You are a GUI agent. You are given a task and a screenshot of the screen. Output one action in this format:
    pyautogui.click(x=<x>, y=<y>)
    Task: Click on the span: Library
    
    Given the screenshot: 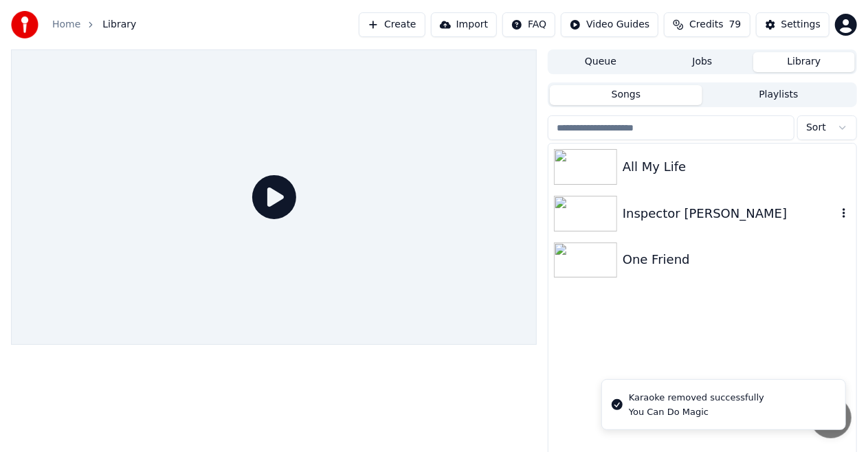 What is the action you would take?
    pyautogui.click(x=119, y=25)
    